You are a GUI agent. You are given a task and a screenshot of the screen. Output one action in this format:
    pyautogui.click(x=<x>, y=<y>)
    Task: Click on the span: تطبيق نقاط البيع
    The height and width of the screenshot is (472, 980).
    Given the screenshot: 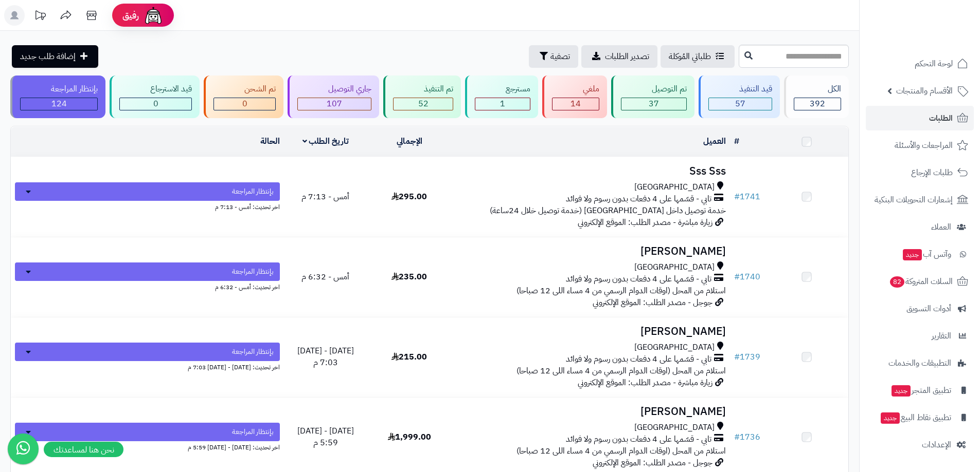 What is the action you would take?
    pyautogui.click(x=915, y=418)
    